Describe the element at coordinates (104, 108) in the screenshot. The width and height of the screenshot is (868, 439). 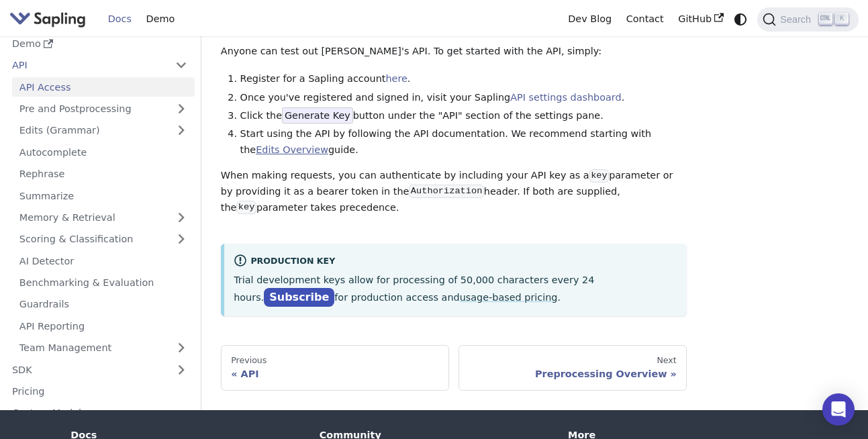
I see `a: Pre and Postprocessing` at that location.